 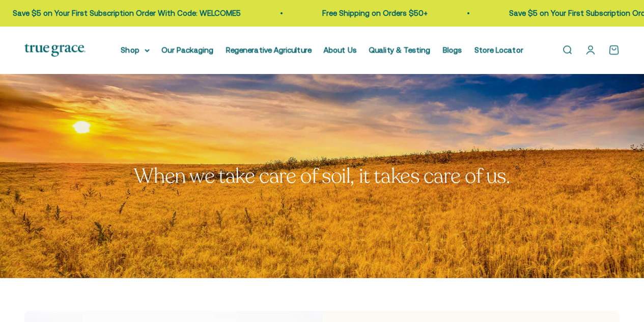 I want to click on summary: Shop, so click(x=135, y=50).